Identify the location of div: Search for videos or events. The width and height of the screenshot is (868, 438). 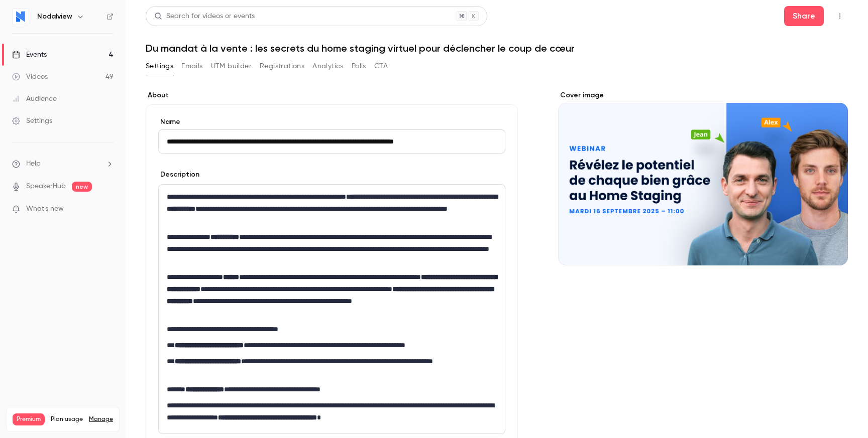
(205, 16).